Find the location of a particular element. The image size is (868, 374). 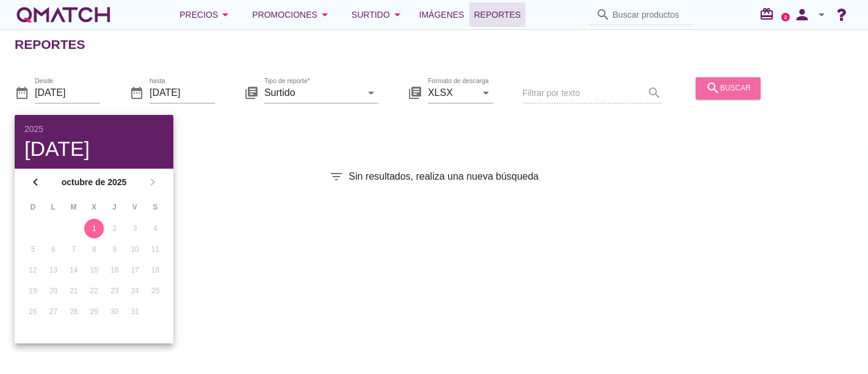

th: M is located at coordinates (74, 207).